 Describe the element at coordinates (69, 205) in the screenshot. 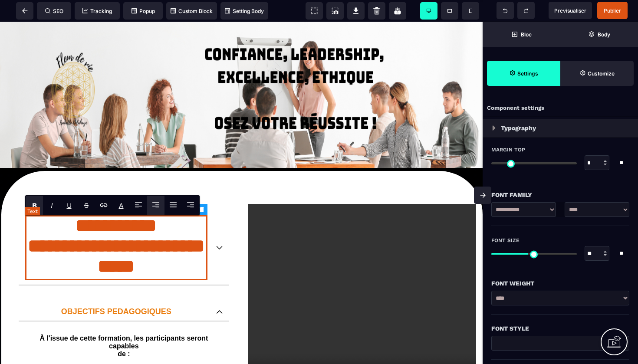

I see `span: Underline` at that location.